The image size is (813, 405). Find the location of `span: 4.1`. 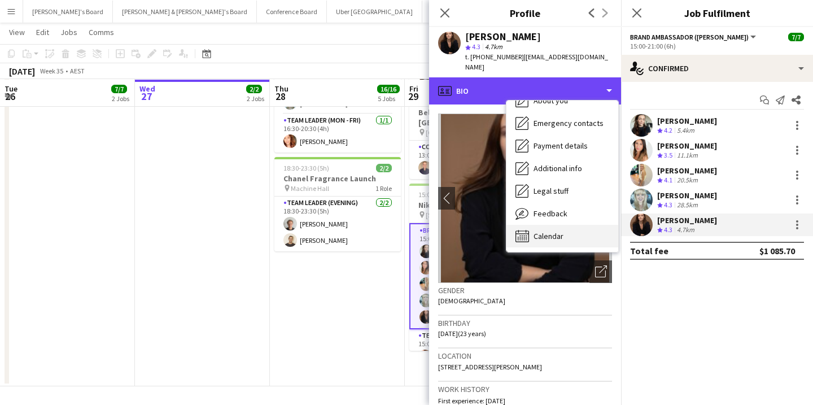

span: 4.1 is located at coordinates (668, 180).